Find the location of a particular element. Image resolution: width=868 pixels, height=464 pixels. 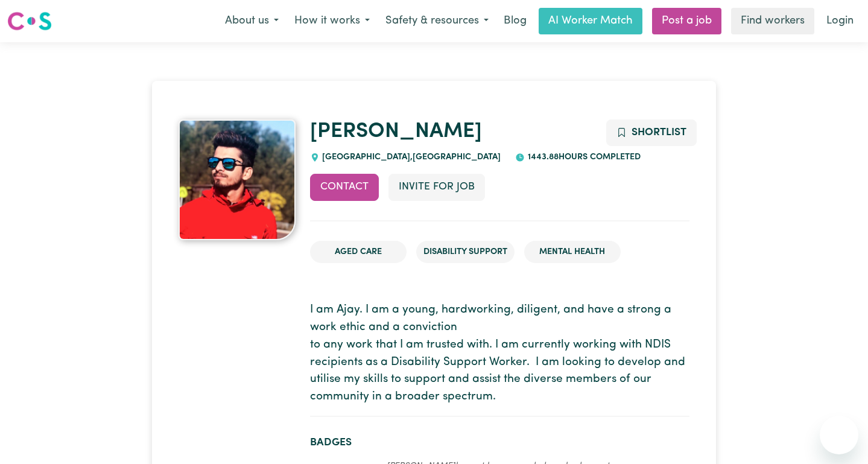

button: Safety & resources is located at coordinates (437, 21).